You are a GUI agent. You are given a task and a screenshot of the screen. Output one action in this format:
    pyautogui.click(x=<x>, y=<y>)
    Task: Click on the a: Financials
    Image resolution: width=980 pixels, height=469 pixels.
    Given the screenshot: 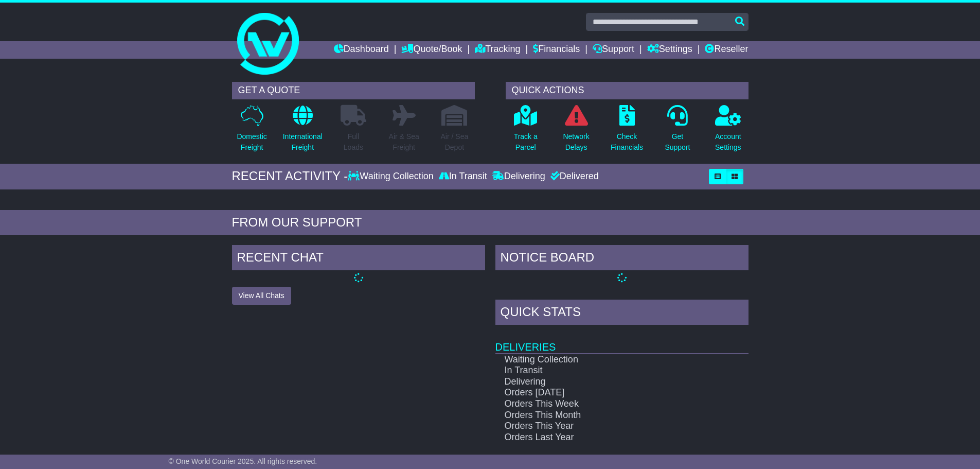 What is the action you would take?
    pyautogui.click(x=556, y=50)
    